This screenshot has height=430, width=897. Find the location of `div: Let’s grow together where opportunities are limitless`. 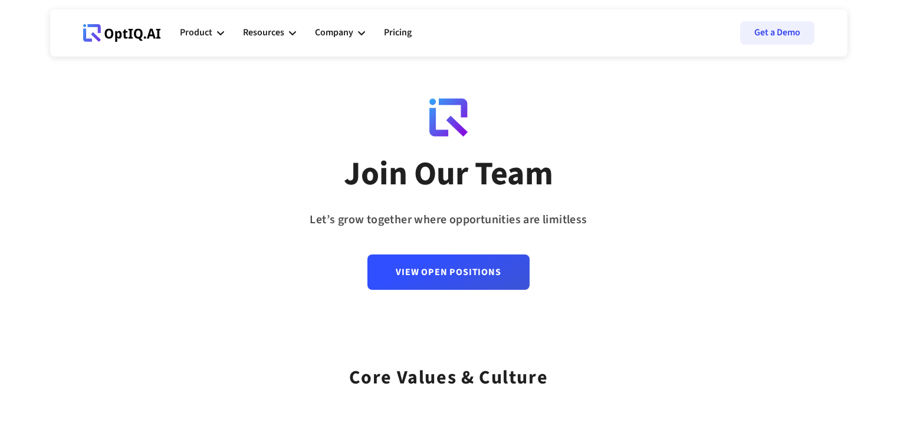

div: Let’s grow together where opportunities are limitless is located at coordinates (448, 220).